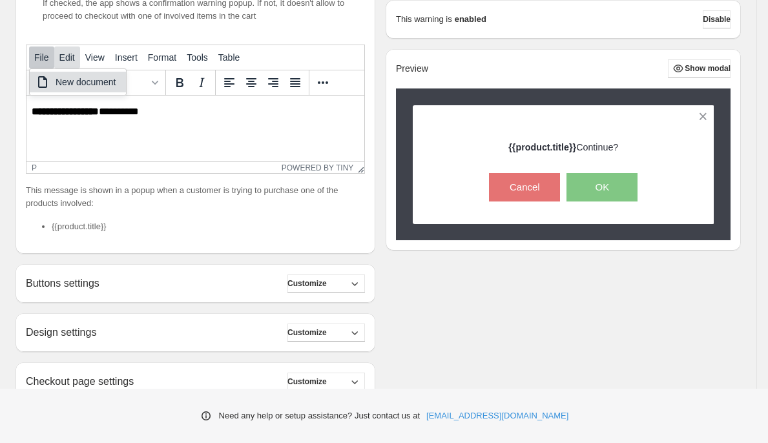  I want to click on span: Table, so click(229, 57).